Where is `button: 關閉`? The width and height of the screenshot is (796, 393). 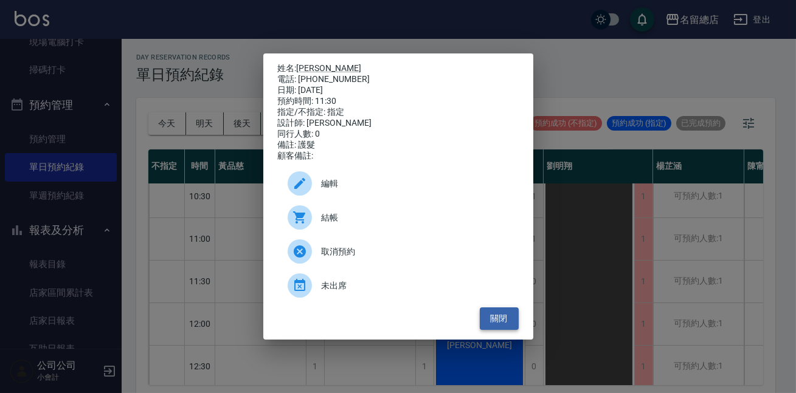 button: 關閉 is located at coordinates (499, 319).